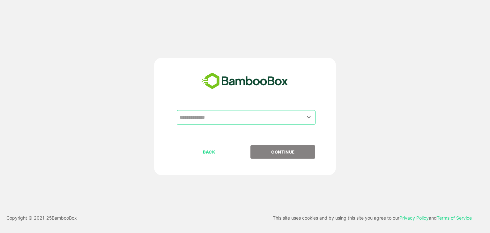 This screenshot has height=233, width=490. Describe the element at coordinates (245, 81) in the screenshot. I see `img: bamboobox` at that location.